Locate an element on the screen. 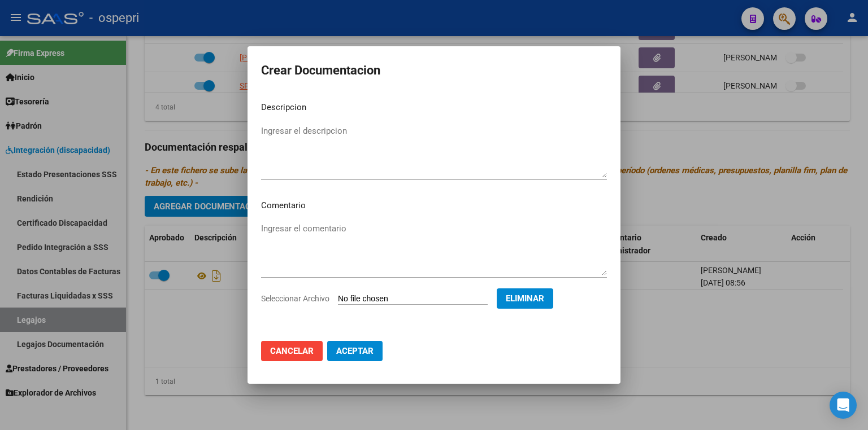  button: Cancelar is located at coordinates (292, 351).